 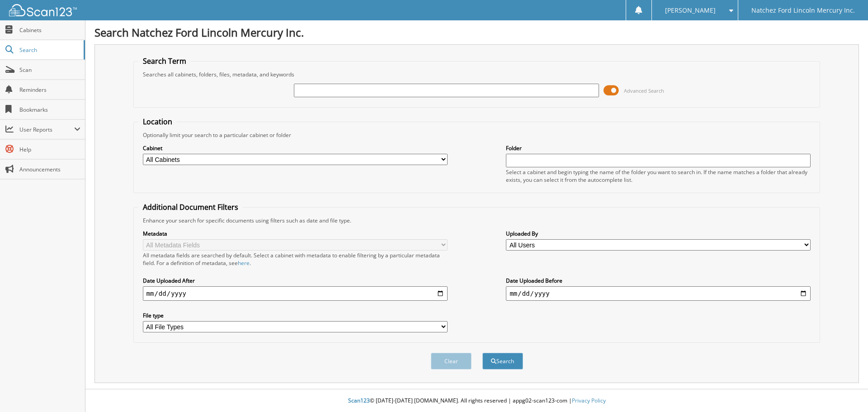 I want to click on span: Advanced Search, so click(x=644, y=90).